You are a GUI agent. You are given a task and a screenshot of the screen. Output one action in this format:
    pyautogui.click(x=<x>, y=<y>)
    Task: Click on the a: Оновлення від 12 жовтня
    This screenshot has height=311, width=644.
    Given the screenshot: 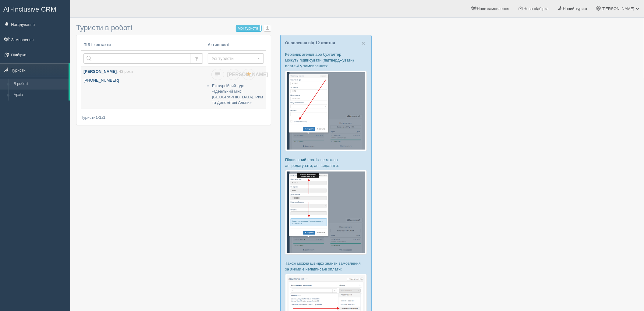 What is the action you would take?
    pyautogui.click(x=310, y=43)
    